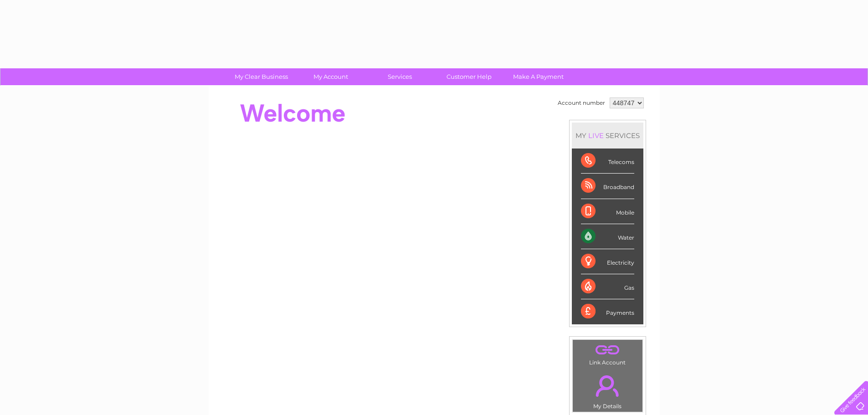 The width and height of the screenshot is (868, 415). Describe the element at coordinates (538, 77) in the screenshot. I see `a: Make A Payment` at that location.